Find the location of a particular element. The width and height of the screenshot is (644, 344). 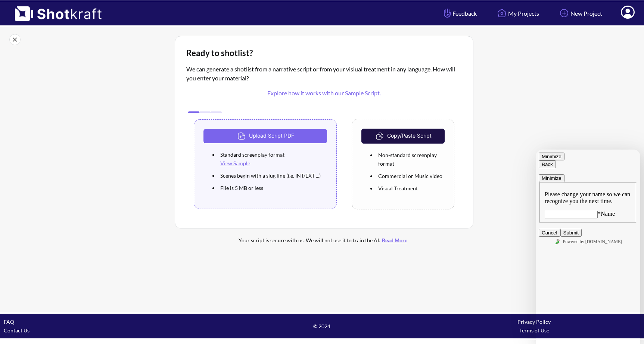

span: Back is located at coordinates (11, 15).